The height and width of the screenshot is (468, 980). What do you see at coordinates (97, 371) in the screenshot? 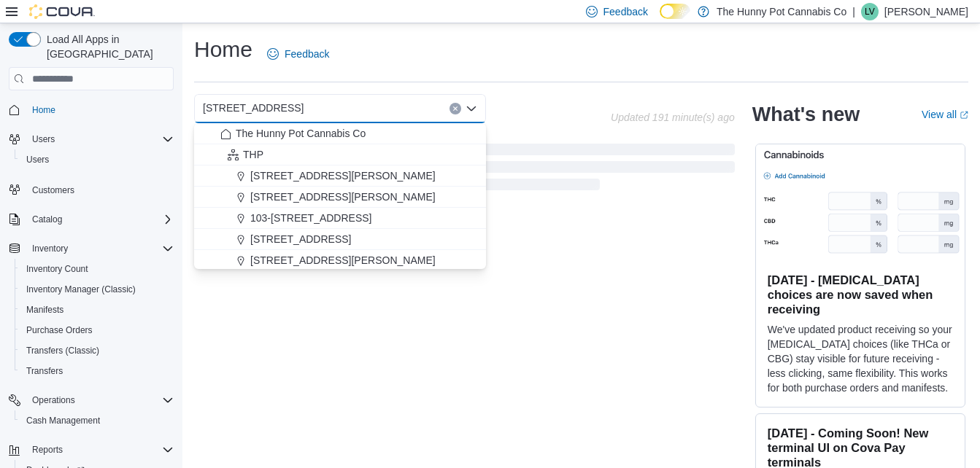
I see `button: Transfers` at bounding box center [97, 371].